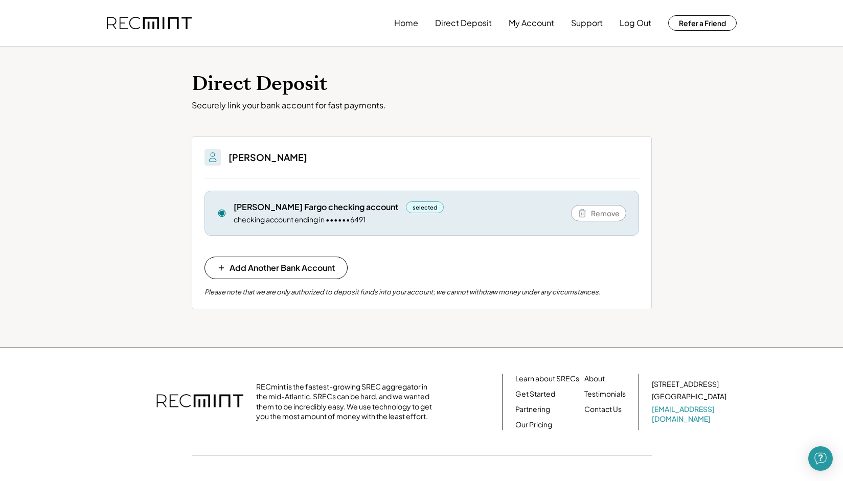 The image size is (843, 481). What do you see at coordinates (422, 105) in the screenshot?
I see `div: Securely link your bank account for fast payments.` at bounding box center [422, 105].